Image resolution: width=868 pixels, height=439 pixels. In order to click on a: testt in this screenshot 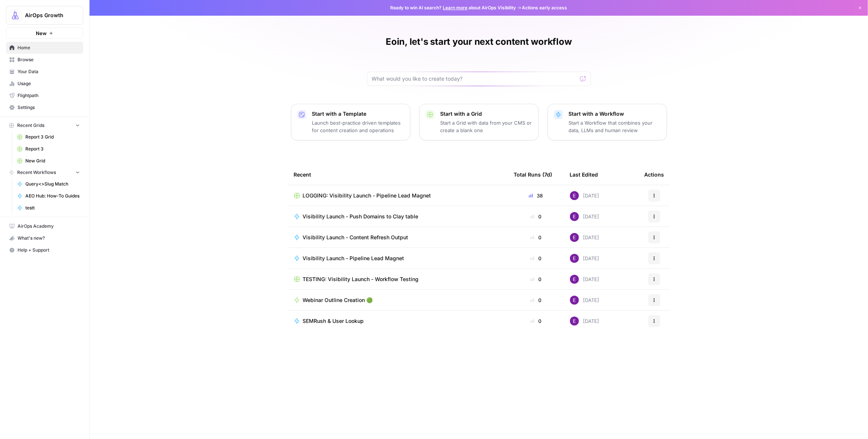, I will do `click(49, 208)`.